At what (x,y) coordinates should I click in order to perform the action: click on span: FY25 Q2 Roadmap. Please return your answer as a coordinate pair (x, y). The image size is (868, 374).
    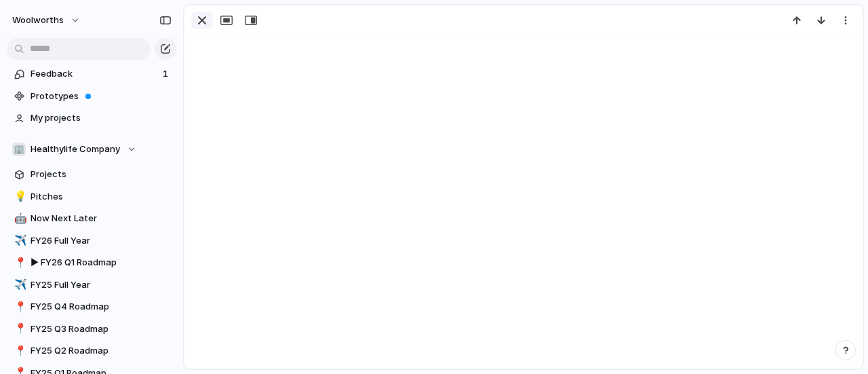
    Looking at the image, I should click on (101, 351).